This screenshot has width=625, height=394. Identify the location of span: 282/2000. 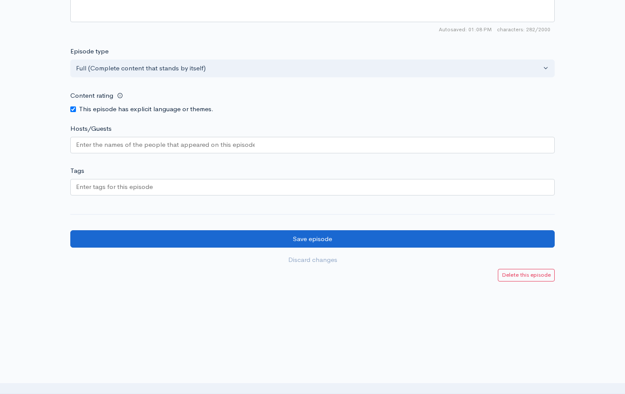
(523, 30).